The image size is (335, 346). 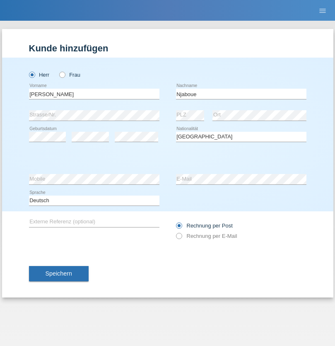 What do you see at coordinates (31, 74) in the screenshot?
I see `input: Herr` at bounding box center [31, 74].